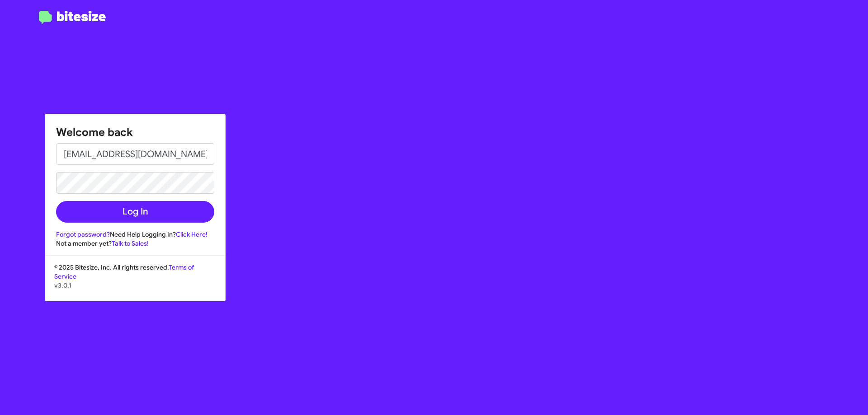 This screenshot has height=415, width=868. I want to click on div: Need Help Logging In?, so click(135, 234).